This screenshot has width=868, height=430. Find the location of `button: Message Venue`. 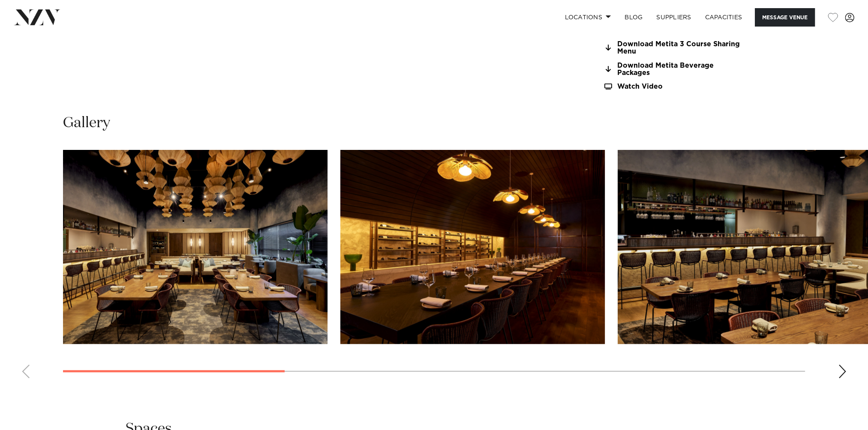

button: Message Venue is located at coordinates (785, 18).